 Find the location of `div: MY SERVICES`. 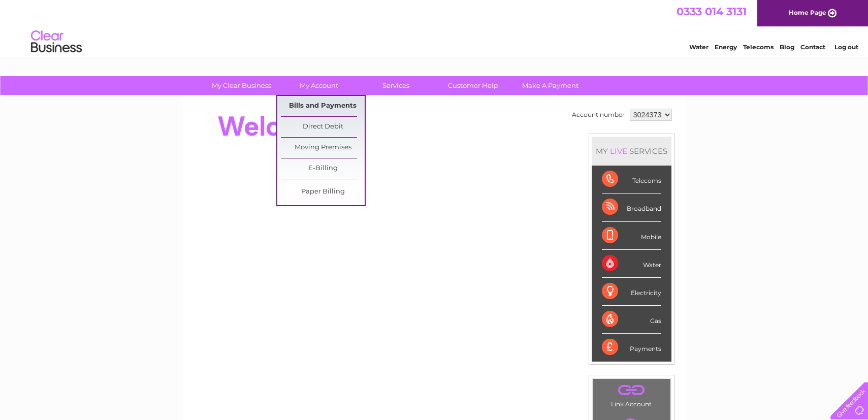

div: MY SERVICES is located at coordinates (631, 151).